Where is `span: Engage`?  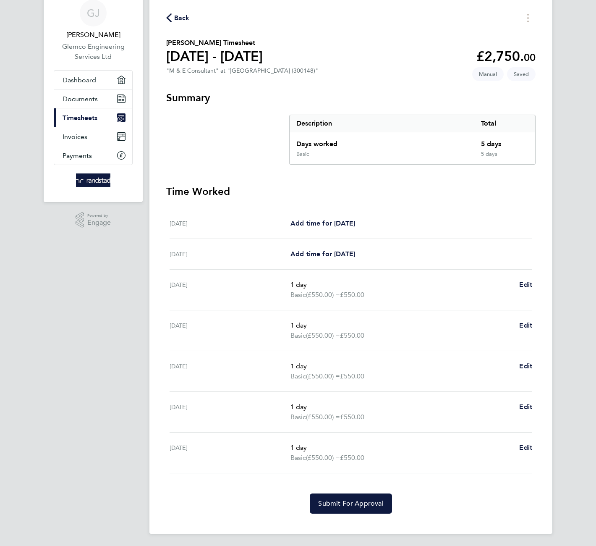 span: Engage is located at coordinates (99, 223).